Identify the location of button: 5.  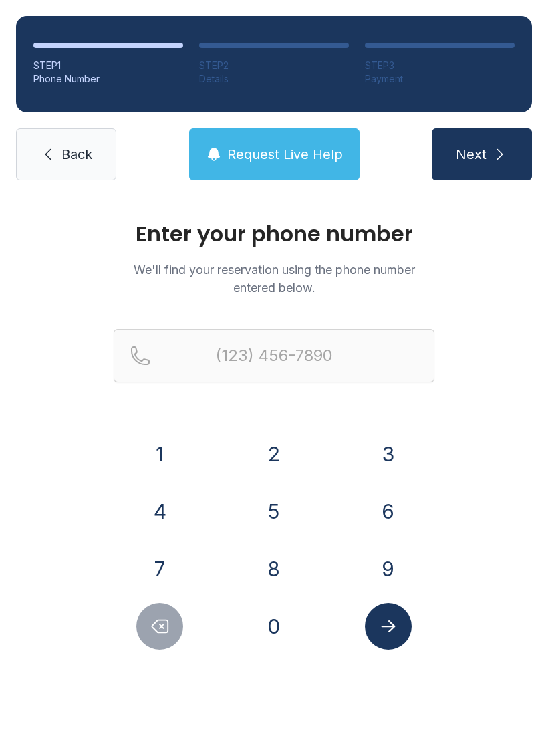
(274, 511).